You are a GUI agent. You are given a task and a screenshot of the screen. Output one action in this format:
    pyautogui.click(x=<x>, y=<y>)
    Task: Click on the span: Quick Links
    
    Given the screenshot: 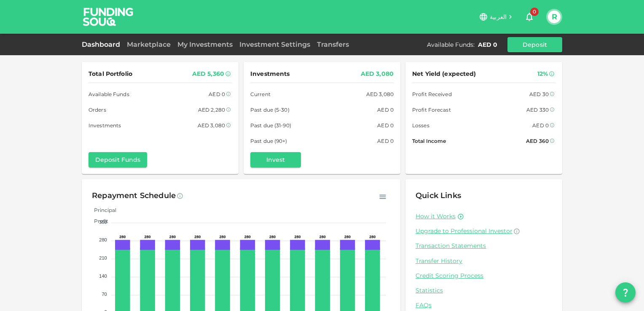 What is the action you would take?
    pyautogui.click(x=438, y=196)
    